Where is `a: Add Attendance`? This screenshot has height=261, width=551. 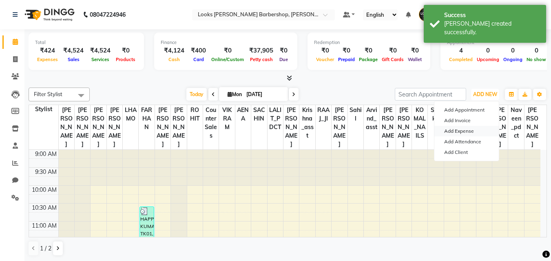
a: Add Attendance is located at coordinates (466, 142).